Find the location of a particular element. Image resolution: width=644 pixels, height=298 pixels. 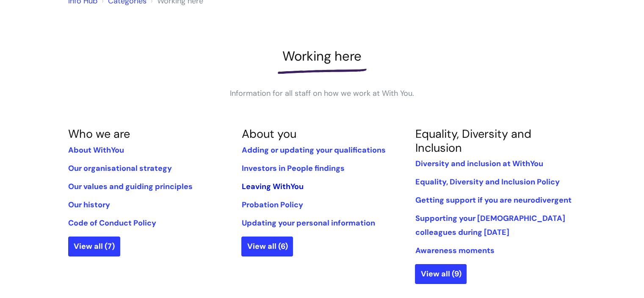

a: Who we are is located at coordinates (99, 133).